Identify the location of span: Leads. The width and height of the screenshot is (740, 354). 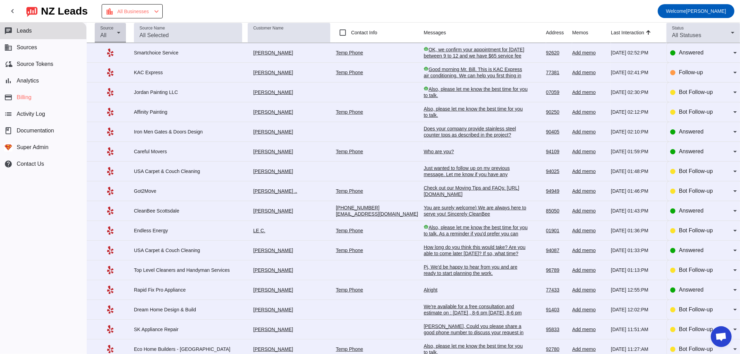
(24, 31).